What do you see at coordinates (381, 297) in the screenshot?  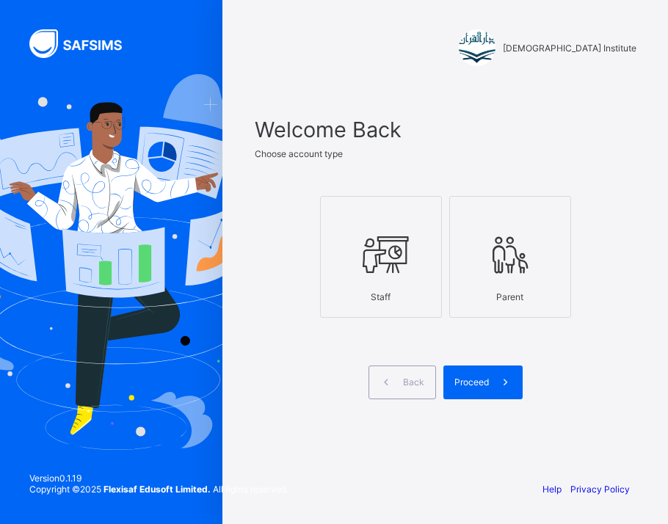 I see `div: Staff` at bounding box center [381, 297].